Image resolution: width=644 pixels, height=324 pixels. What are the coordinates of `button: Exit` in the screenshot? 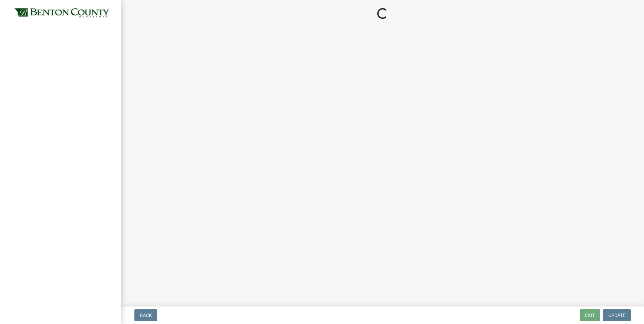 It's located at (590, 315).